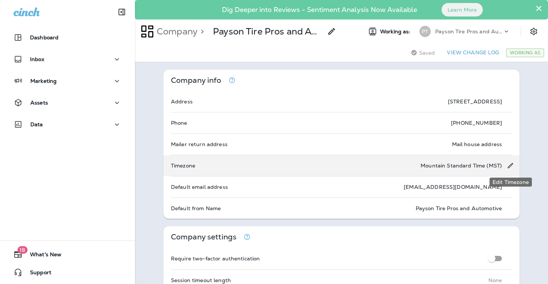 The width and height of the screenshot is (548, 284). What do you see at coordinates (44, 38) in the screenshot?
I see `p: Dashboard` at bounding box center [44, 38].